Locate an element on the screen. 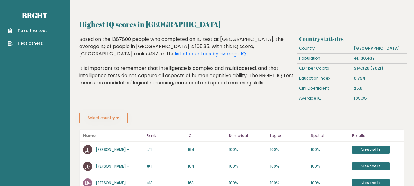  a: Test others is located at coordinates (27, 43).